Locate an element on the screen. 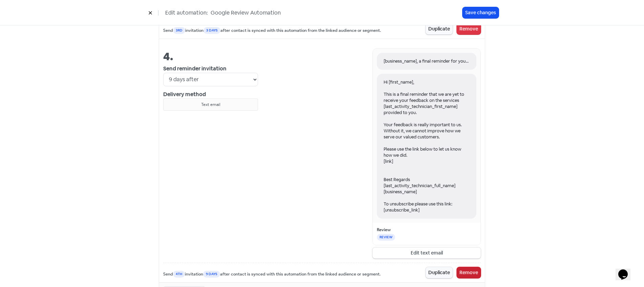  span: 9 days is located at coordinates (212, 274).